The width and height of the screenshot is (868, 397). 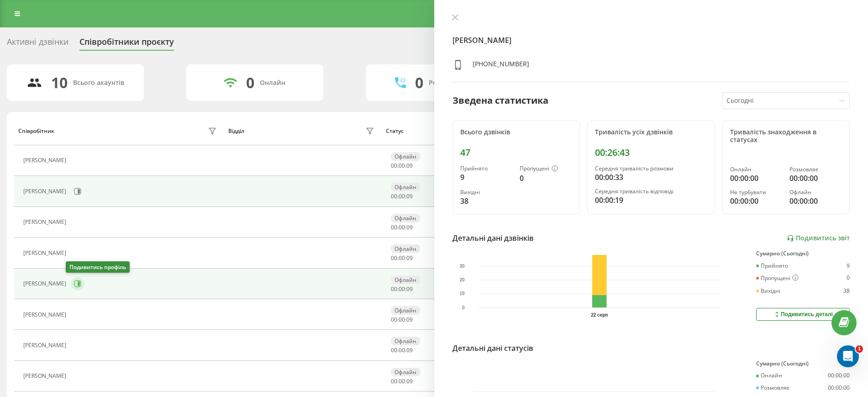 I want to click on div: 00:00:19, so click(x=651, y=200).